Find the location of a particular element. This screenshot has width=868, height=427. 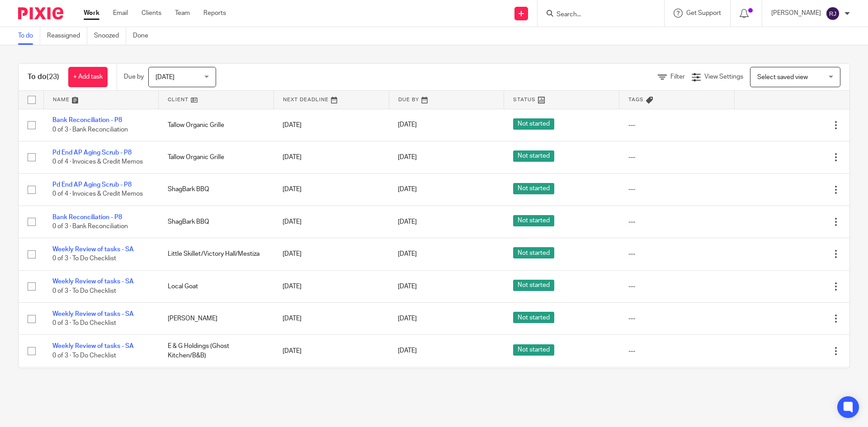

input: Search is located at coordinates (596, 15).